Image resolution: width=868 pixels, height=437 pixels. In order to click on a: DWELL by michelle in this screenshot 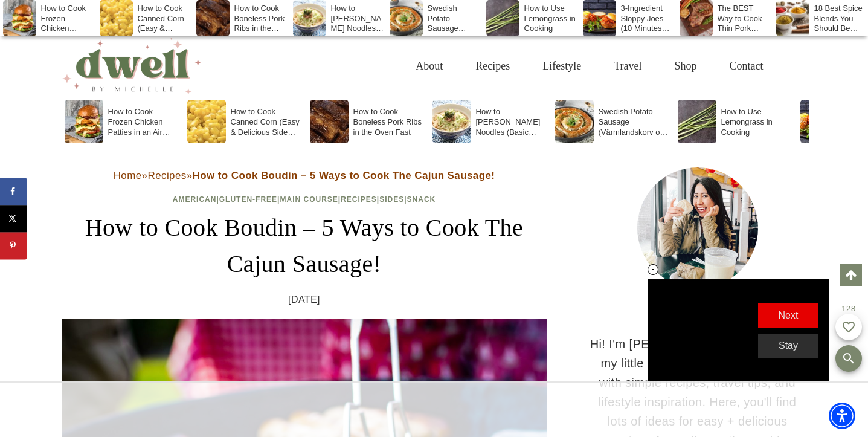, I will do `click(132, 66)`.